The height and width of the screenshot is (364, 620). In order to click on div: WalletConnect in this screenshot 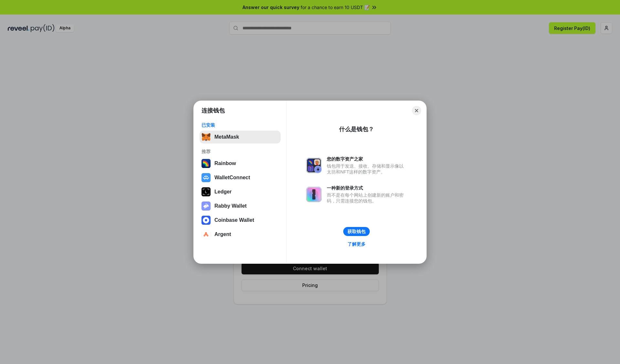, I will do `click(232, 178)`.